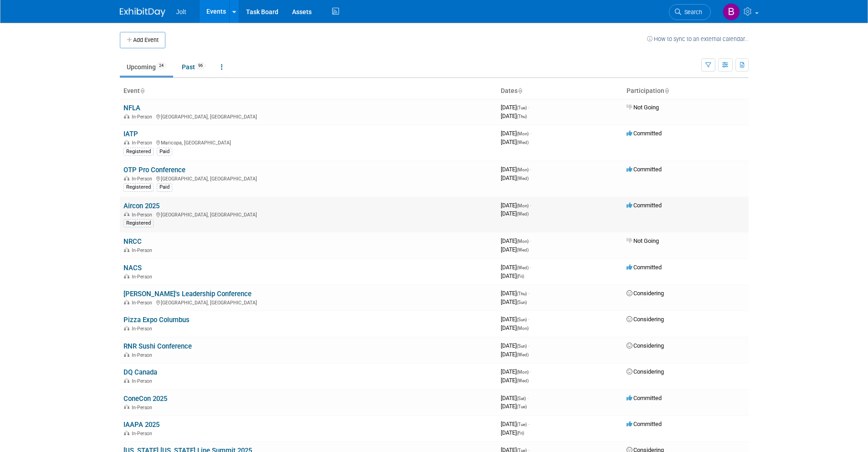  I want to click on a: Sort by Event Name, so click(142, 91).